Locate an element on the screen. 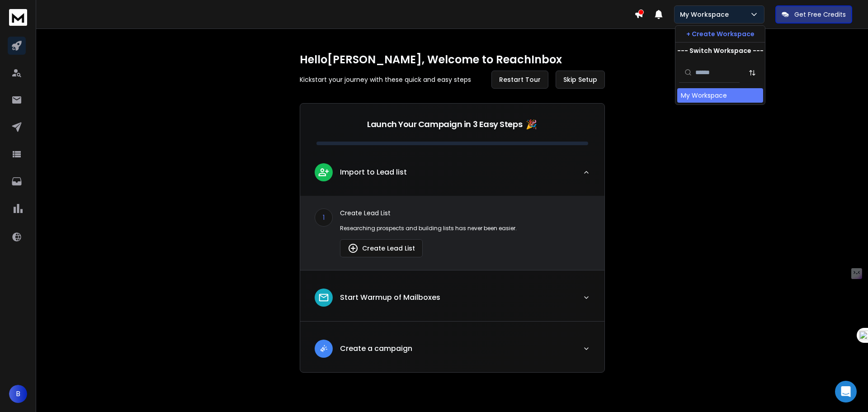  span: Skip Setup is located at coordinates (580, 79).